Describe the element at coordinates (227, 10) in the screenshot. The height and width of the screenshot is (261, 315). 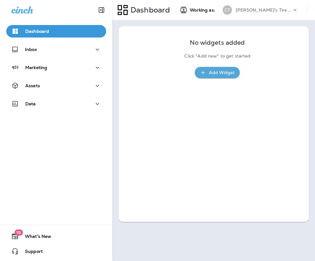
I see `div: CT` at that location.